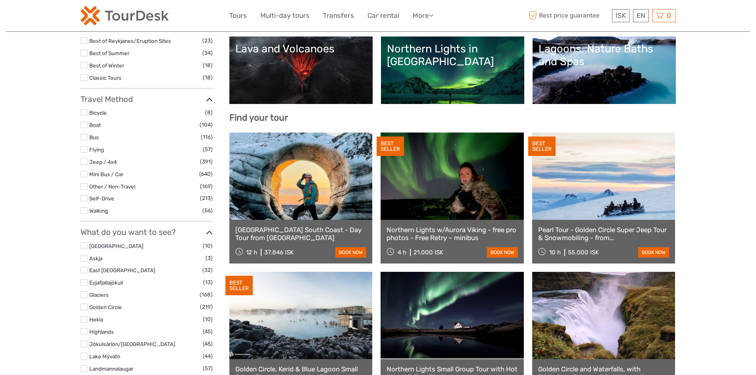  What do you see at coordinates (106, 174) in the screenshot?
I see `a: Mini Bus / Car` at bounding box center [106, 174].